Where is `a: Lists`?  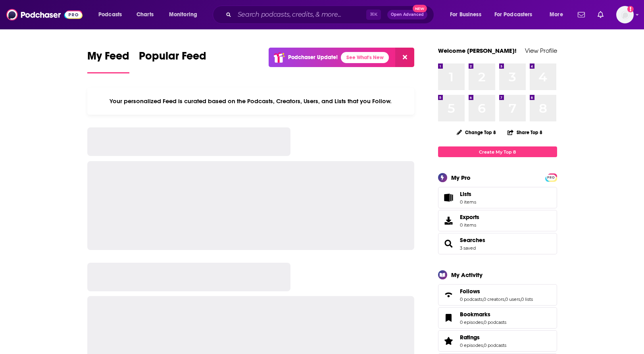 a: Lists is located at coordinates (497, 198).